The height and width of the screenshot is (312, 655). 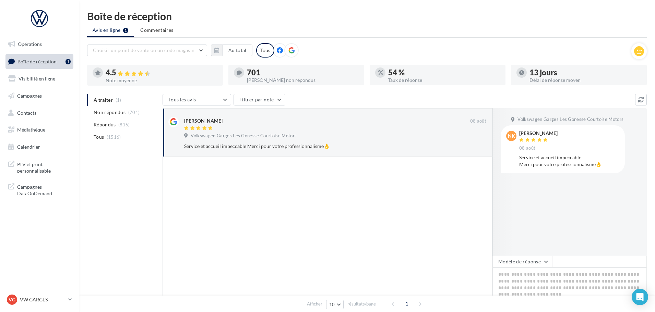 I want to click on a: Médiathèque, so click(x=39, y=130).